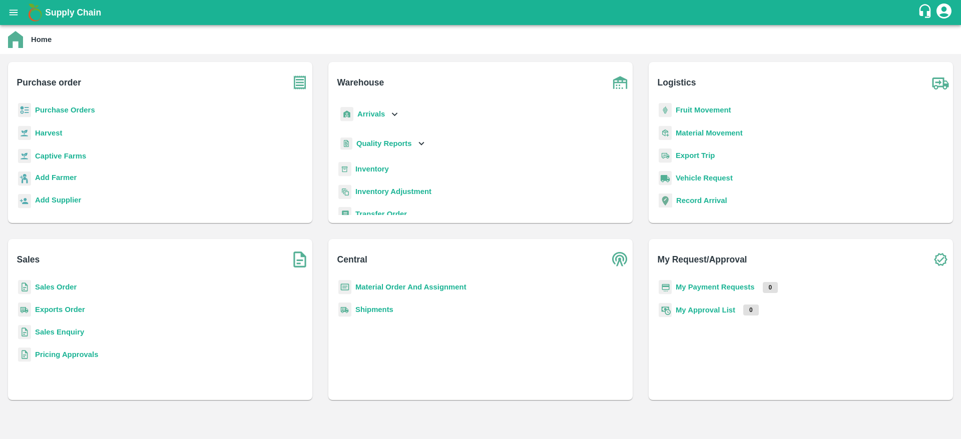 The width and height of the screenshot is (961, 439). What do you see at coordinates (665, 287) in the screenshot?
I see `img: payment` at bounding box center [665, 287].